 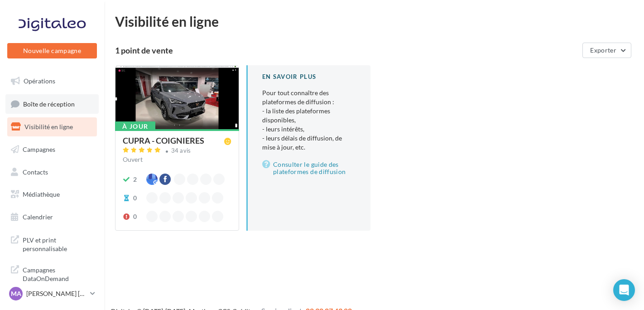 I want to click on span: Campagnes, so click(x=39, y=149).